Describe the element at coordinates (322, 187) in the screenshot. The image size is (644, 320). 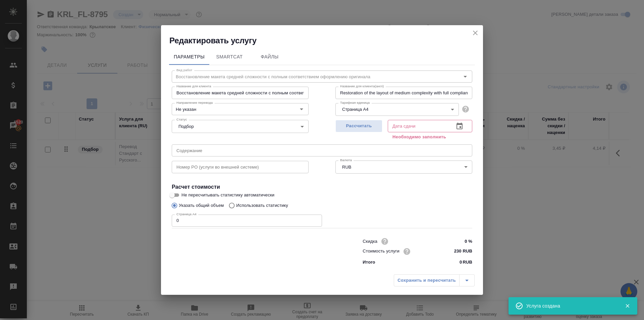
I see `h4: Расчет стоимости` at that location.